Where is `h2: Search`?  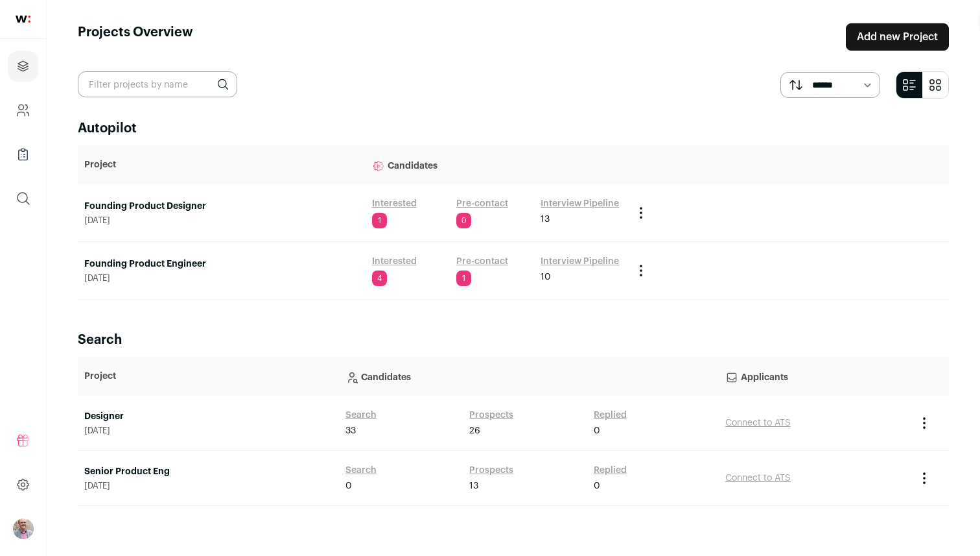 h2: Search is located at coordinates (513, 340).